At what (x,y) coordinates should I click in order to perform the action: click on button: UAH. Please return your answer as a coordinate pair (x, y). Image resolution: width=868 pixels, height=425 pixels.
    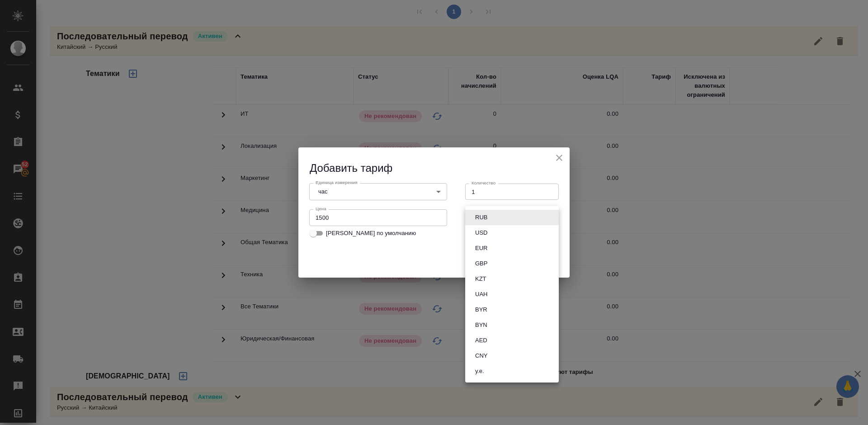
    Looking at the image, I should click on (481, 295).